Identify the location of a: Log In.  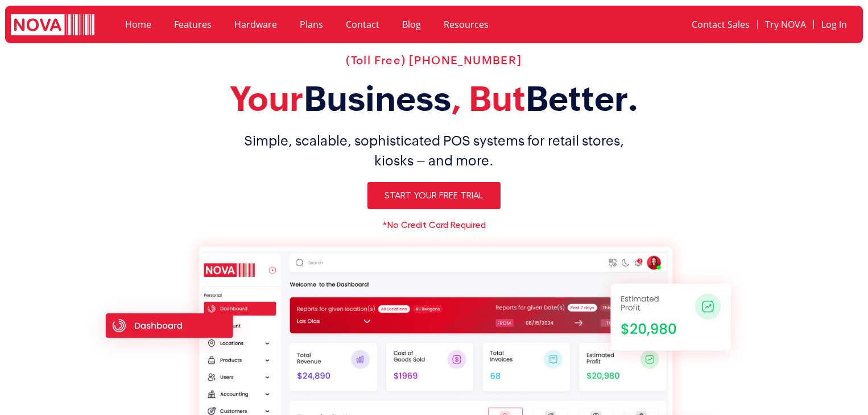
(834, 25).